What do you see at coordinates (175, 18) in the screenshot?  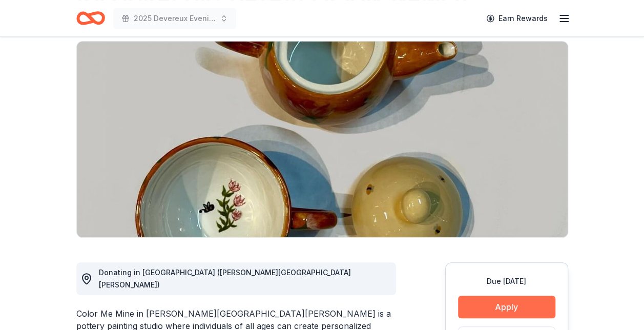 I see `button: 2025 Devereux Evening of Hope` at bounding box center [175, 18].